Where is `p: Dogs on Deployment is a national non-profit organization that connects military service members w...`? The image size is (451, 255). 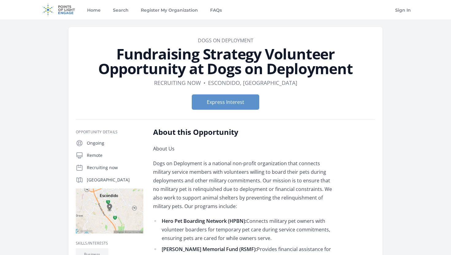 p: Dogs on Deployment is a national non-profit organization that connects military service members w... is located at coordinates (243, 185).